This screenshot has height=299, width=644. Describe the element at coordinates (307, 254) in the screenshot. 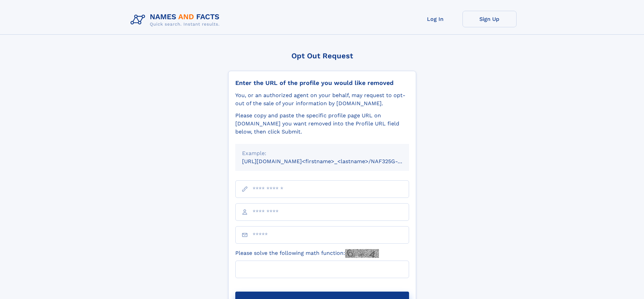

I see `label: Please solve the following math function:` at that location.